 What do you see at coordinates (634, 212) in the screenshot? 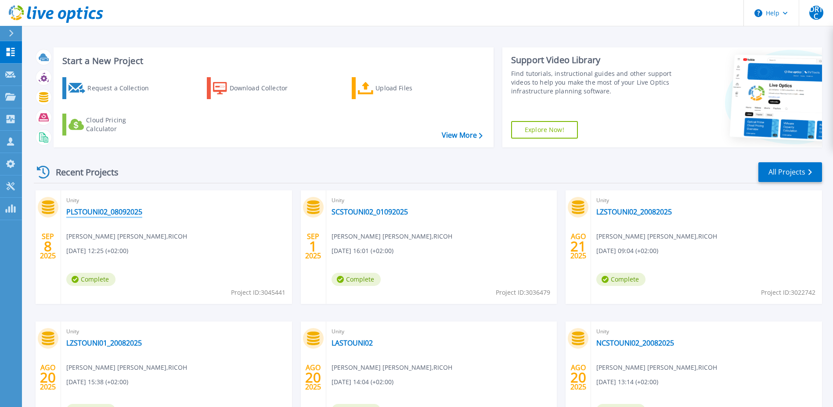
I see `a: LZSTOUNI02_20082025` at bounding box center [634, 212].